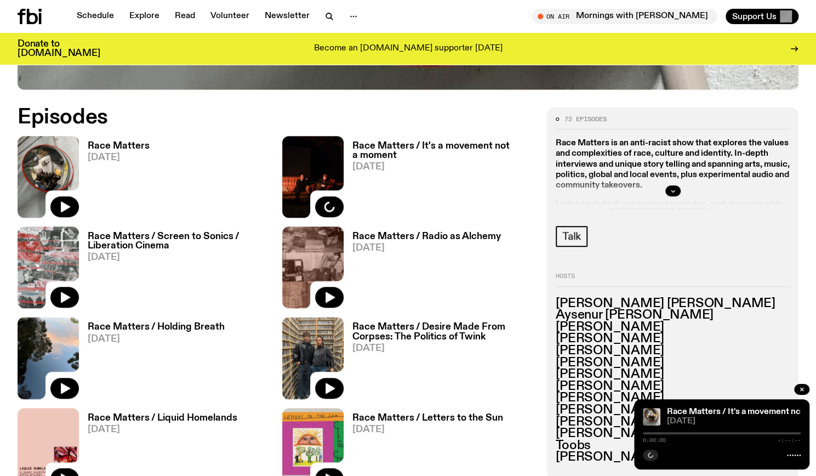 Image resolution: width=816 pixels, height=476 pixels. Describe the element at coordinates (428, 418) in the screenshot. I see `h3: Race Matters / Letters to the Sun` at that location.